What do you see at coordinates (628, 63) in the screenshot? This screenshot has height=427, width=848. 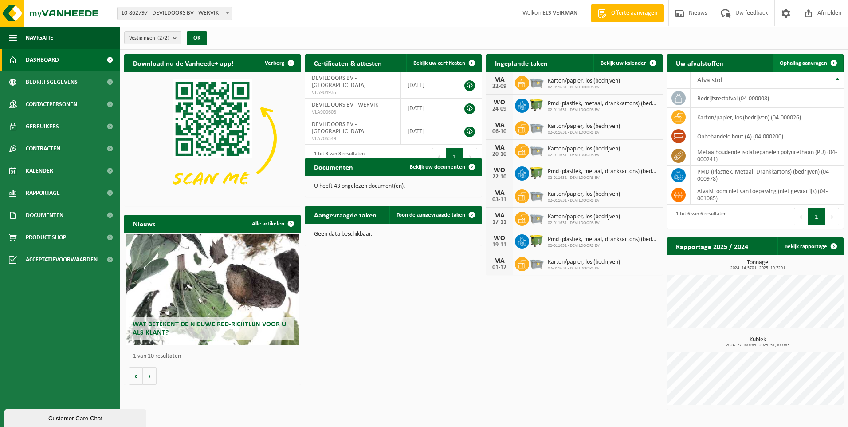 I see `a: Bekijk uw kalender` at bounding box center [628, 63].